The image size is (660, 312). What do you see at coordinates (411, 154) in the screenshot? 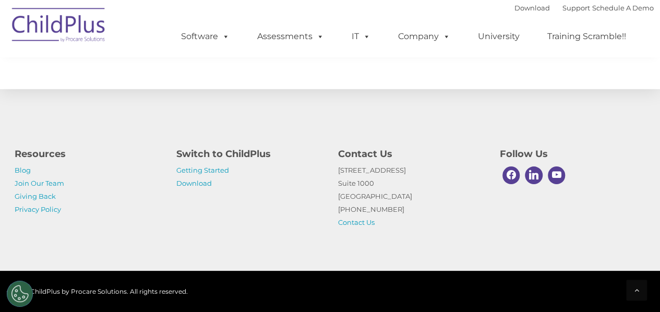
I see `h4: Contact Us` at bounding box center [411, 154].